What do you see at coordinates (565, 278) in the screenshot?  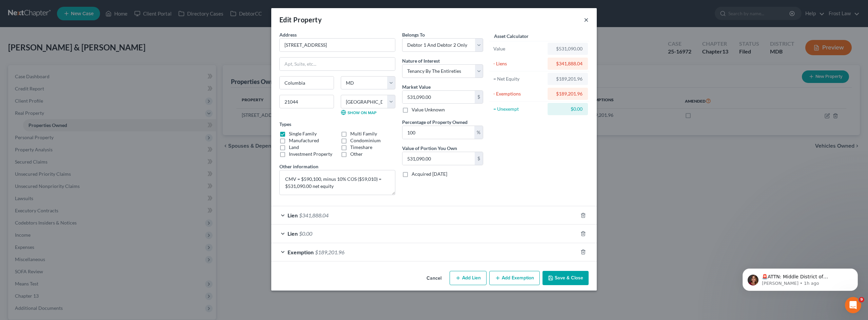 I see `button: Save & Close` at bounding box center [565, 278].